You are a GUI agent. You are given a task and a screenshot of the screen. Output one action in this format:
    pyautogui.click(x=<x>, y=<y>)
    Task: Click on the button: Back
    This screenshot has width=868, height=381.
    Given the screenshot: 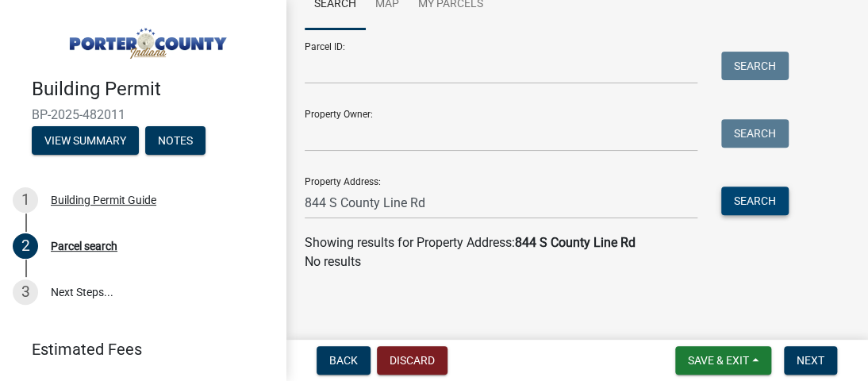 What is the action you would take?
    pyautogui.click(x=344, y=360)
    